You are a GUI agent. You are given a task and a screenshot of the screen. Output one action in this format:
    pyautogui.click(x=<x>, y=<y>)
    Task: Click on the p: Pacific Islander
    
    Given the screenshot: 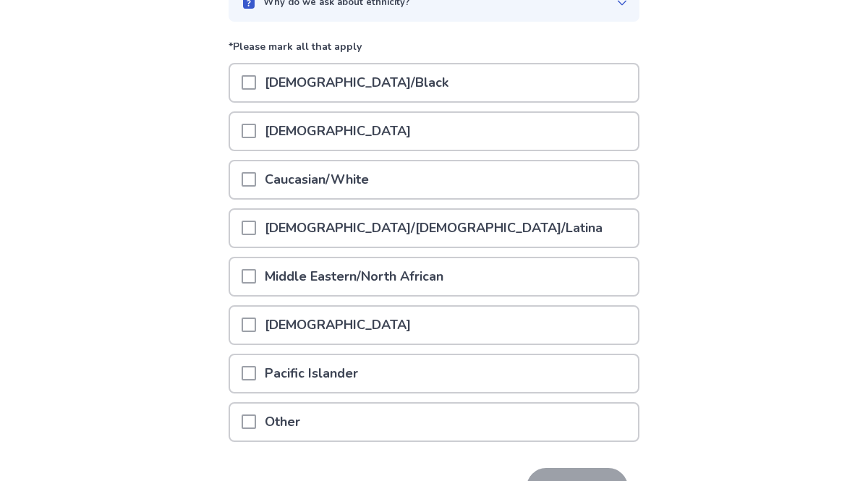 What is the action you would take?
    pyautogui.click(x=311, y=373)
    